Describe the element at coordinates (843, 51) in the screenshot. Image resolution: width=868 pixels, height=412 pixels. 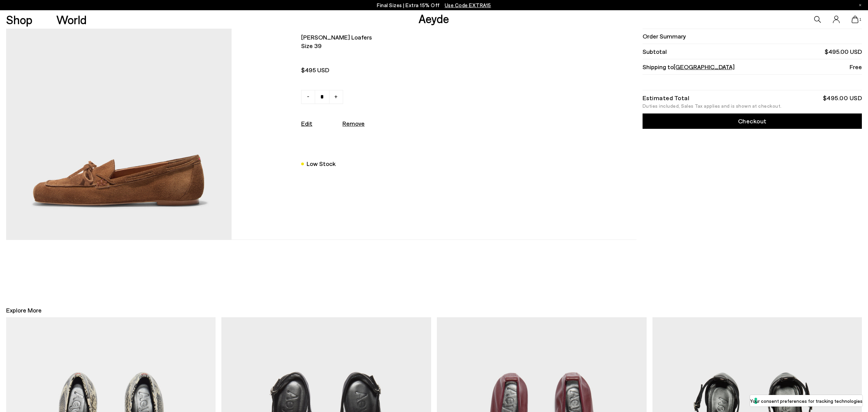
I see `span: $495.00 USD` at that location.